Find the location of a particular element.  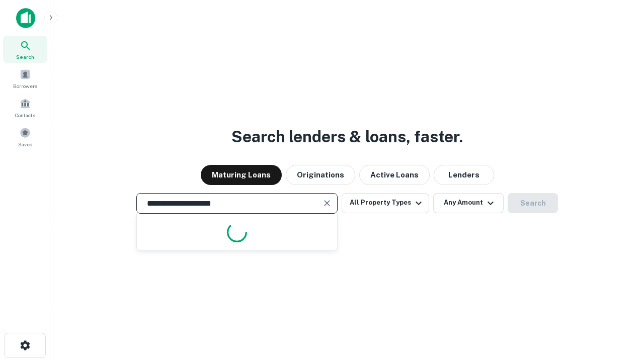

div: Saved is located at coordinates (25, 136).